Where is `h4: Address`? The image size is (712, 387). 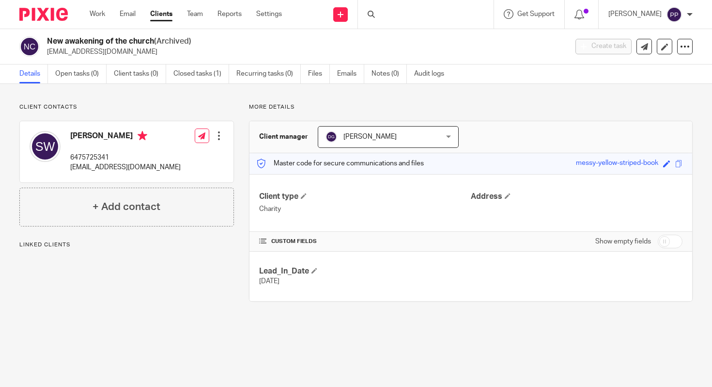
h4: Address is located at coordinates (577, 196).